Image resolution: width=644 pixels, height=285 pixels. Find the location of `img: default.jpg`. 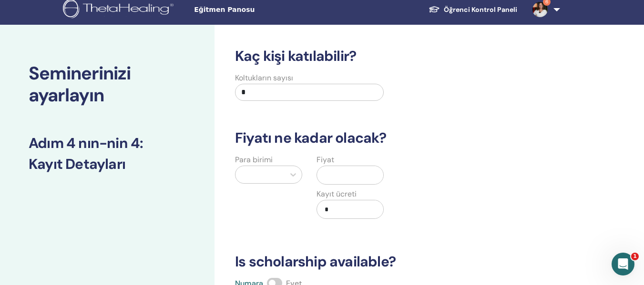

img: default.jpg is located at coordinates (540, 10).